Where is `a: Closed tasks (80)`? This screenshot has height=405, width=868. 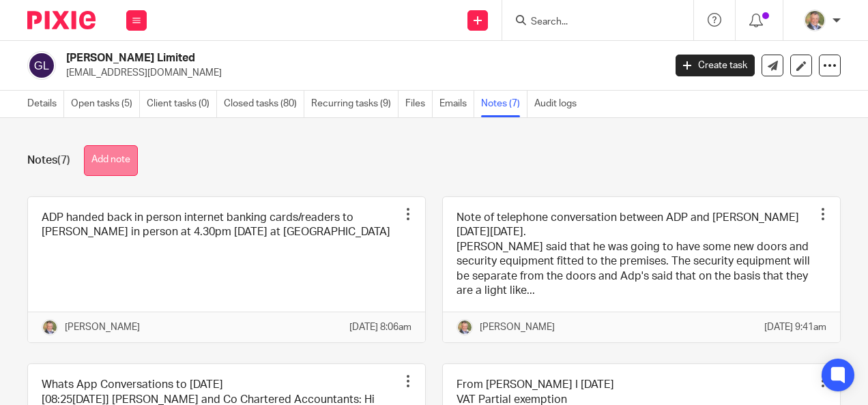
a: Closed tasks (80) is located at coordinates (264, 104).